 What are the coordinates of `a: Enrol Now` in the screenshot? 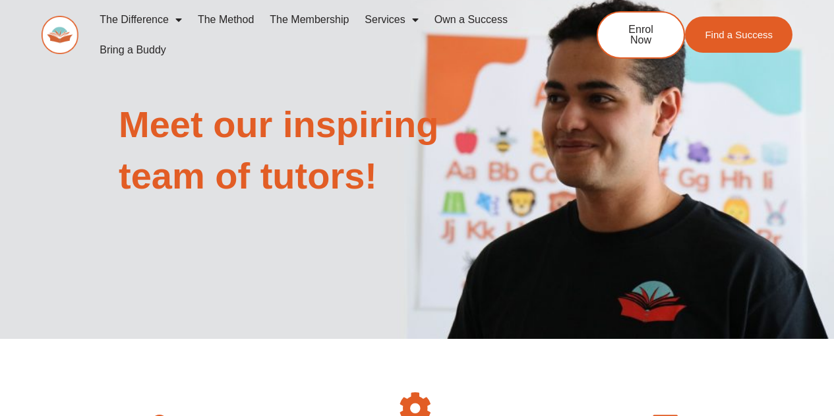 It's located at (641, 35).